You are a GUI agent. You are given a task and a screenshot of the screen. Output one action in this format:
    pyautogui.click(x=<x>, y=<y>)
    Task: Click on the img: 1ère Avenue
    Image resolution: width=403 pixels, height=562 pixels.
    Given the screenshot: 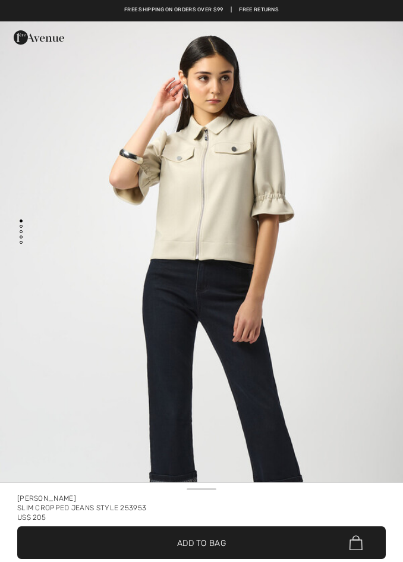 What is the action you would take?
    pyautogui.click(x=39, y=37)
    